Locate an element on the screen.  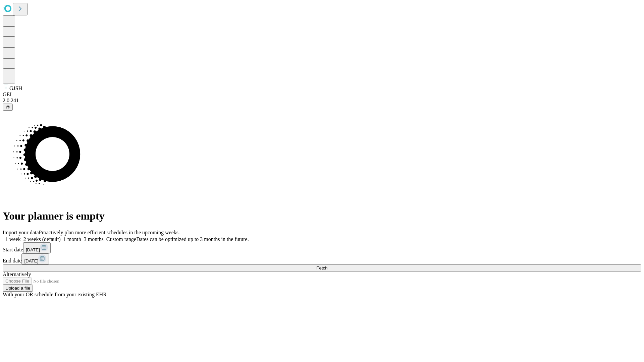
h1: Your planner is empty is located at coordinates (322, 216).